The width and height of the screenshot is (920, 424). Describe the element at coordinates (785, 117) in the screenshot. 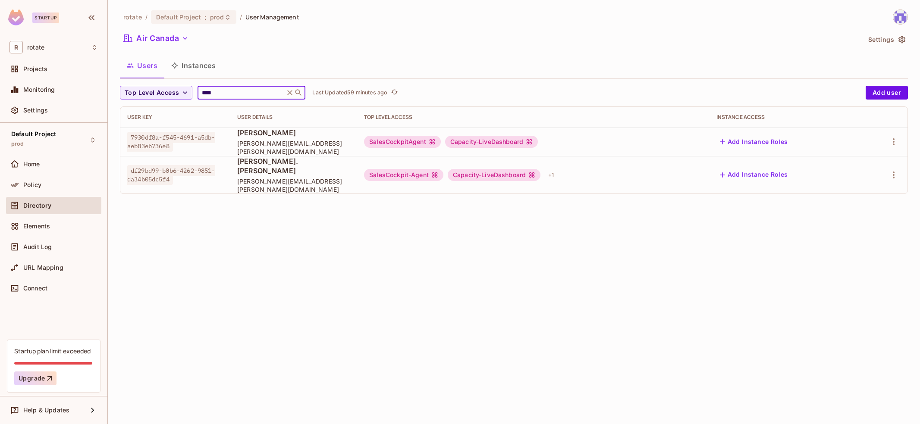

I see `div: Instance Access` at that location.